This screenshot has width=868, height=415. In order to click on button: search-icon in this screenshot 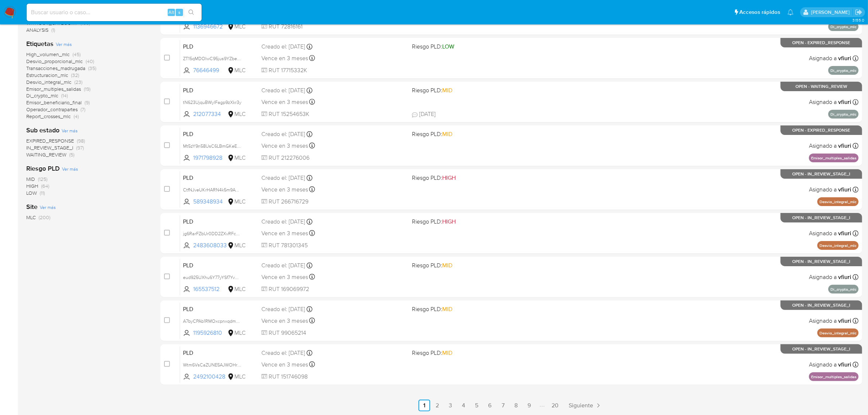, I will do `click(191, 12)`.